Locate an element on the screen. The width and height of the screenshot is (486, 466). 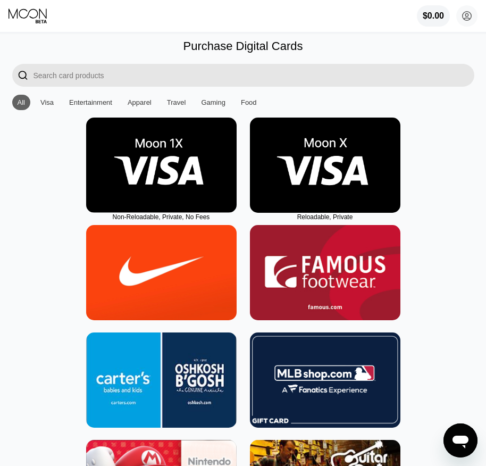
div: Entertainment is located at coordinates (90, 102).